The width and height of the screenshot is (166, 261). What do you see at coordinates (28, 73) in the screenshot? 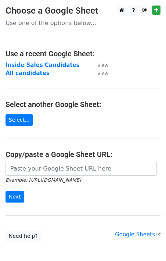
I see `strong: All candidates` at bounding box center [28, 73].